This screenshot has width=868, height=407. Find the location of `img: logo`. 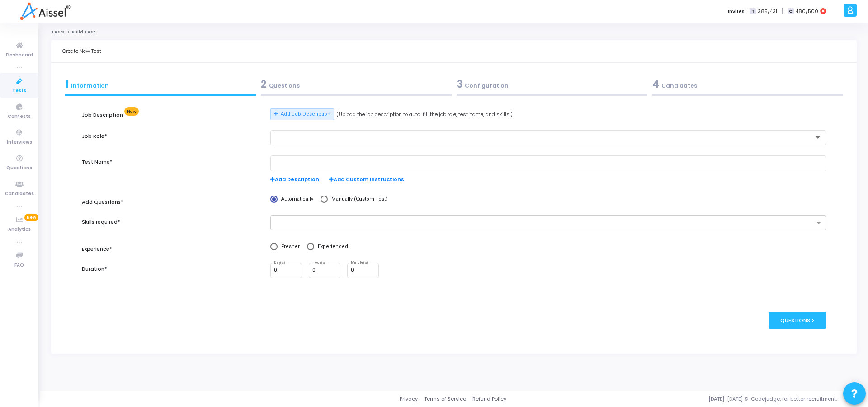

img: logo is located at coordinates (45, 11).